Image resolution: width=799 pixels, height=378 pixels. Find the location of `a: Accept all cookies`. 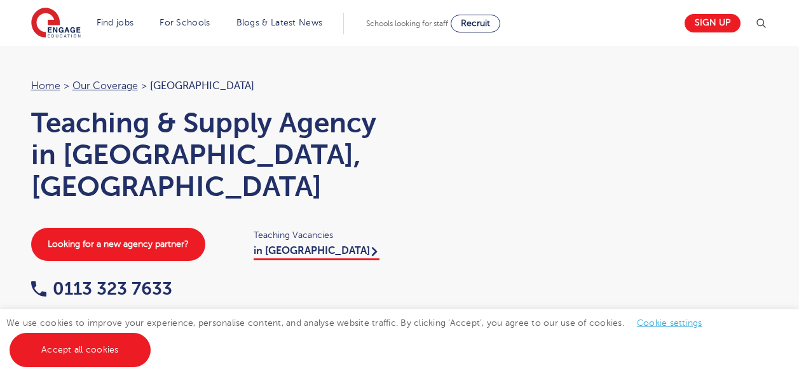

a: Accept all cookies is located at coordinates (80, 350).